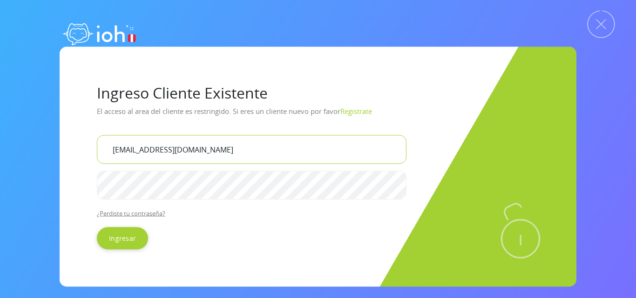 The image size is (636, 298). Describe the element at coordinates (318, 93) in the screenshot. I see `h1: Ingreso Cliente Existente` at that location.